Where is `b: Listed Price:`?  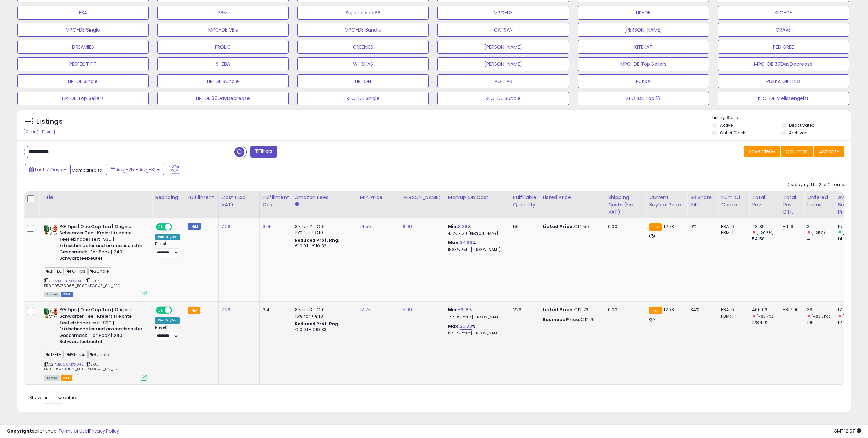
b: Listed Price: is located at coordinates (558, 310).